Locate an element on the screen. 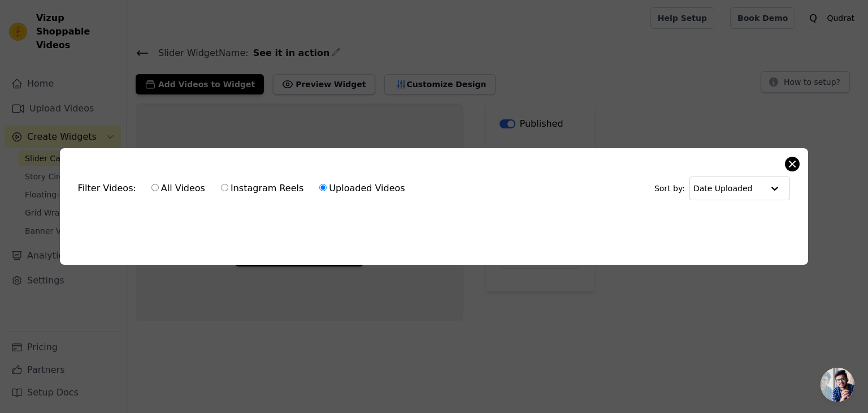 This screenshot has width=868, height=413. button: Close modal is located at coordinates (792, 164).